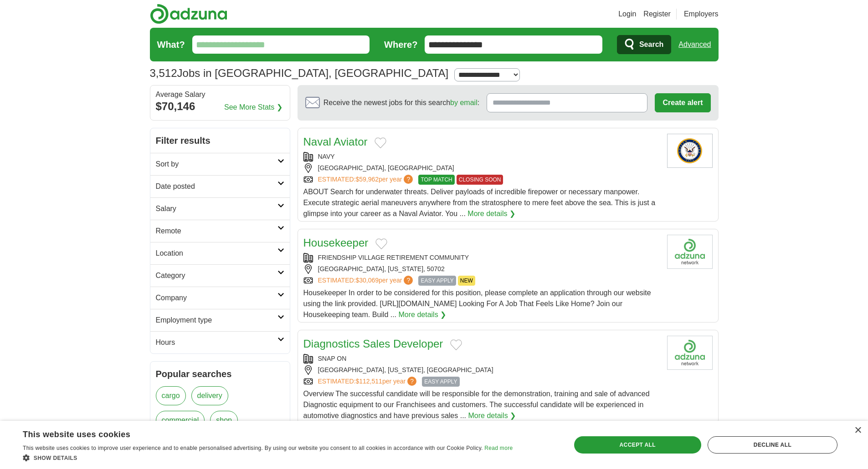 Image resolution: width=868 pixels, height=469 pixels. What do you see at coordinates (637, 445) in the screenshot?
I see `div: Accept all` at bounding box center [637, 445].